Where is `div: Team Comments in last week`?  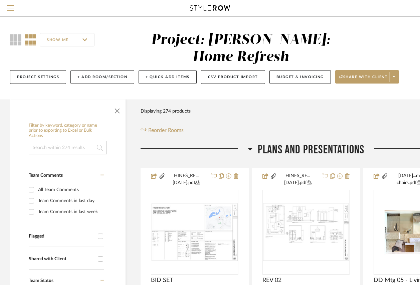 div: Team Comments in last week is located at coordinates (70, 212).